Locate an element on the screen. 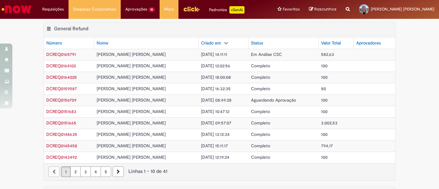 Image resolution: width=439 pixels, height=189 pixels. a: Abrir Registro: DCREQ0159587 is located at coordinates (61, 89).